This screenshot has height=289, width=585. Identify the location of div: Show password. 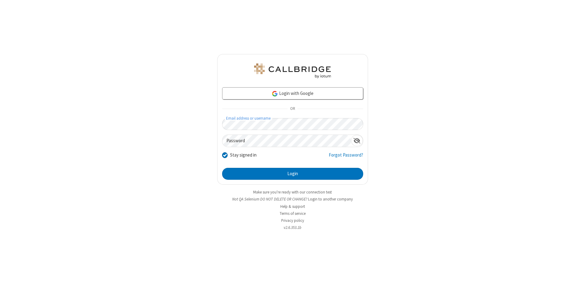
(357, 140).